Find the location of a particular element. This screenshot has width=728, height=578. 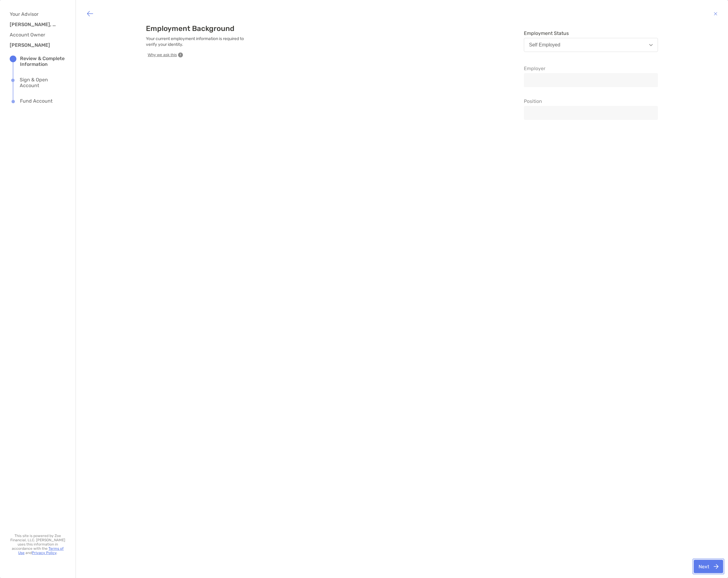

span: Position is located at coordinates (591, 101).